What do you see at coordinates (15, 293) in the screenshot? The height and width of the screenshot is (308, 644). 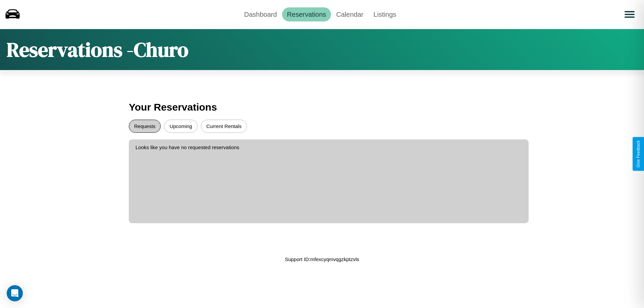 I see `div: Open Intercom Messenger` at bounding box center [15, 293].